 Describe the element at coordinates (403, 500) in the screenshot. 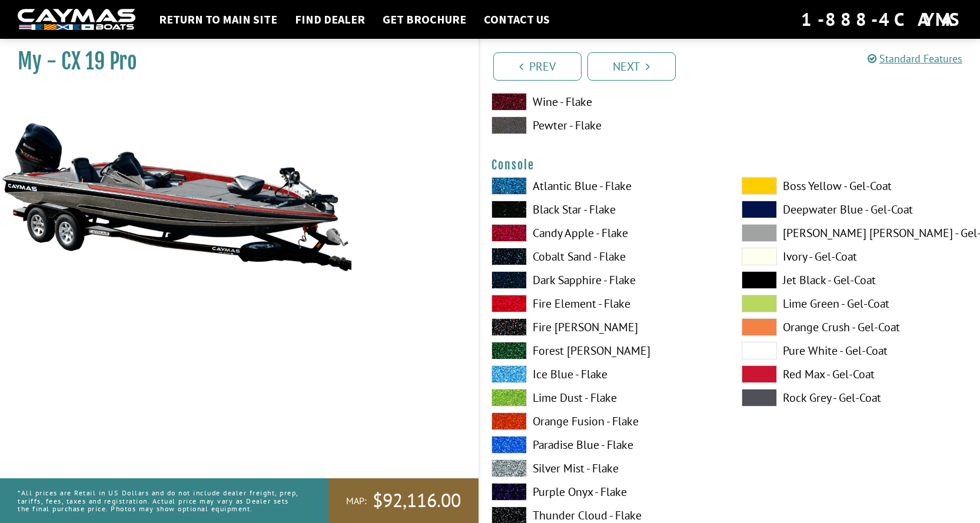

I see `a: MAP:$92,116.00` at that location.